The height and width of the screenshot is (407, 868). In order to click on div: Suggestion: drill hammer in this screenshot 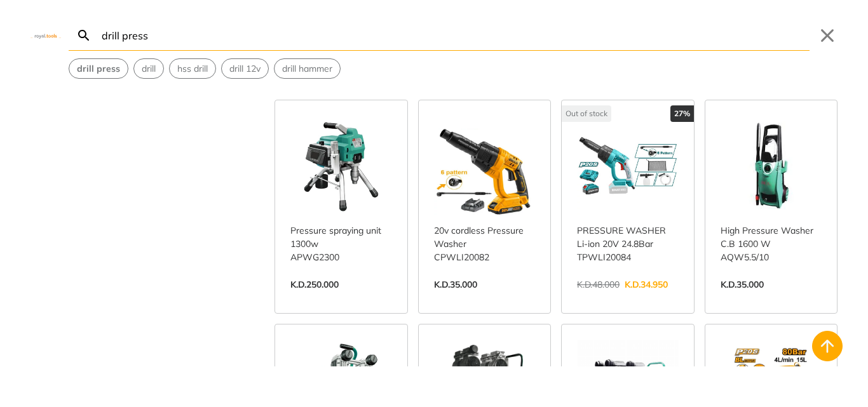, I will do `click(307, 69)`.